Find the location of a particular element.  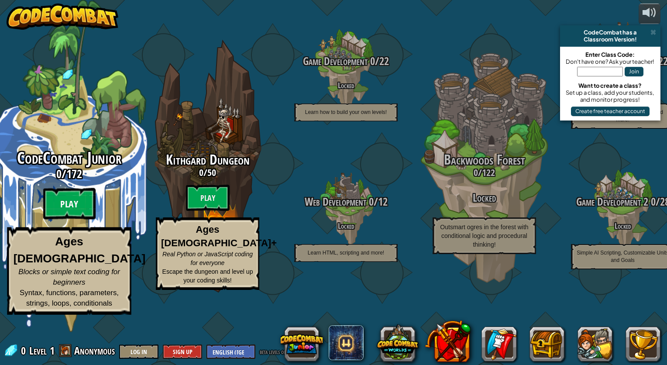

span: Level is located at coordinates (38, 351).